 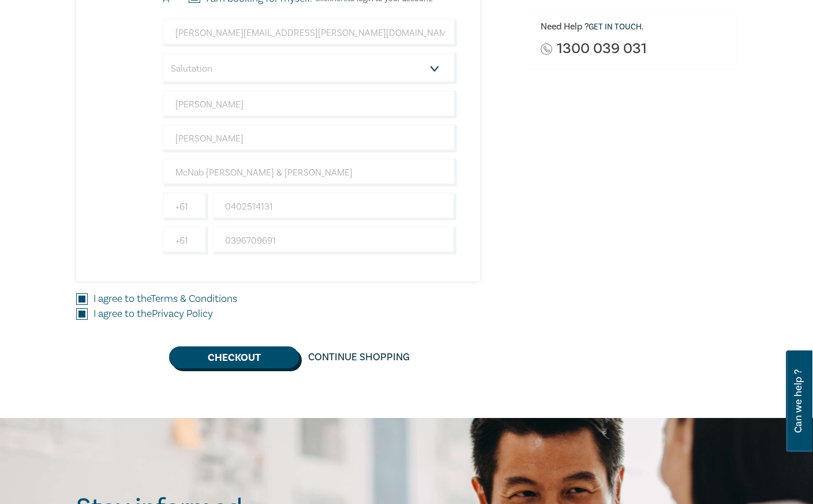 I want to click on input: Attendee Email*, so click(x=310, y=33).